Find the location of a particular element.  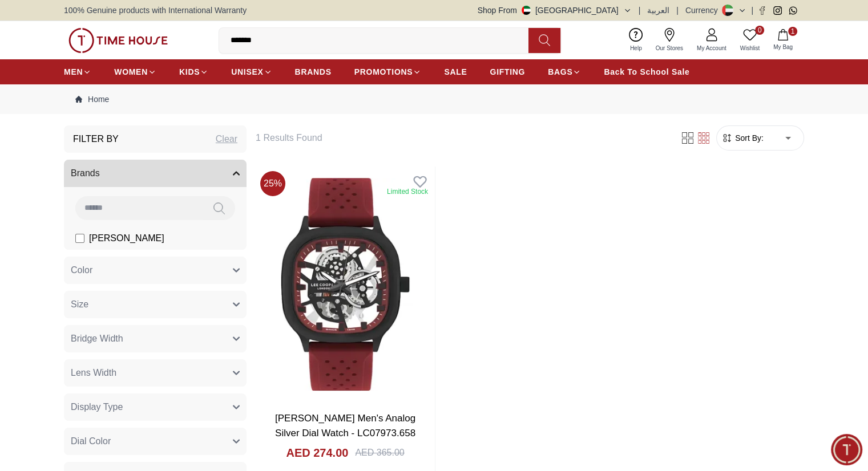

span: WOMEN is located at coordinates (130, 72).